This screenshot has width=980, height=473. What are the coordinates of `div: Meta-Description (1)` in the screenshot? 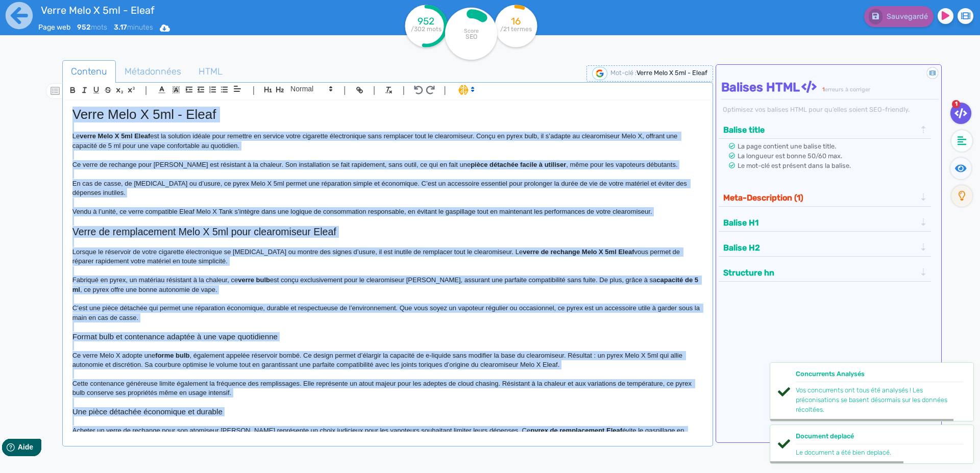 It's located at (825, 197).